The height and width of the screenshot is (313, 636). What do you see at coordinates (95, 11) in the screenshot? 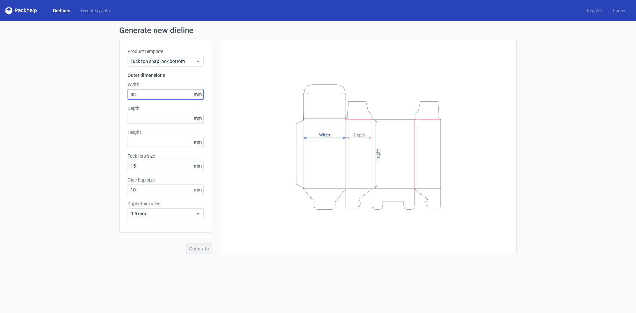
I see `a: Diecut layouts` at bounding box center [95, 11].